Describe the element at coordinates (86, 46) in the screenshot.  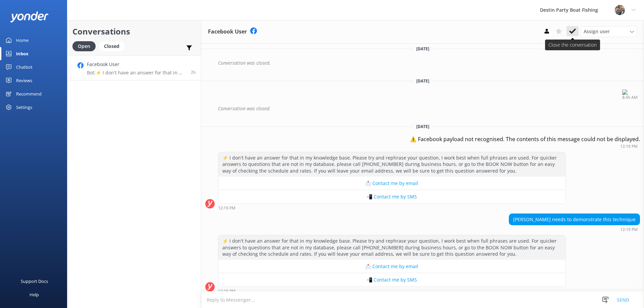
I see `a: Open` at that location.